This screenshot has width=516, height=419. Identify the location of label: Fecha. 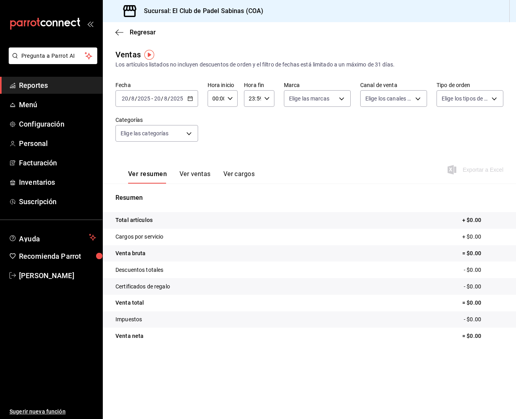
(157, 85).